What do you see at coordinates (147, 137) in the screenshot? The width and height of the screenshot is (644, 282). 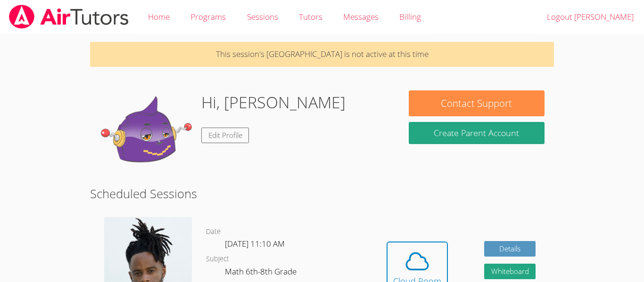 I see `img: default.png` at bounding box center [147, 137].